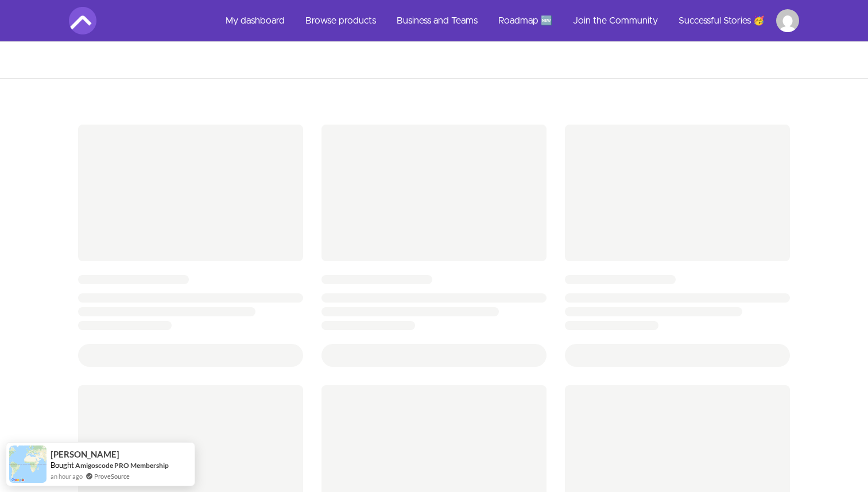 This screenshot has width=868, height=492. I want to click on a: Browse products, so click(340, 20).